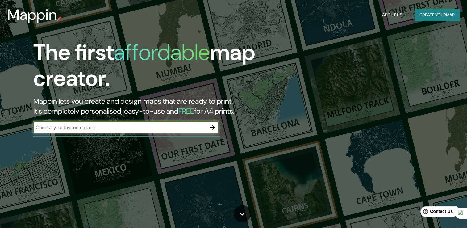  What do you see at coordinates (150, 68) in the screenshot?
I see `h1: The first map creator.` at bounding box center [150, 68].